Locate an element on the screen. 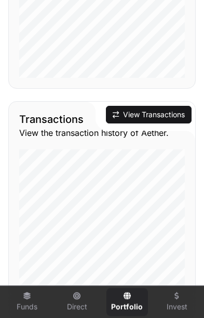 This screenshot has width=204, height=318. div: Chat Widget is located at coordinates (178, 293).